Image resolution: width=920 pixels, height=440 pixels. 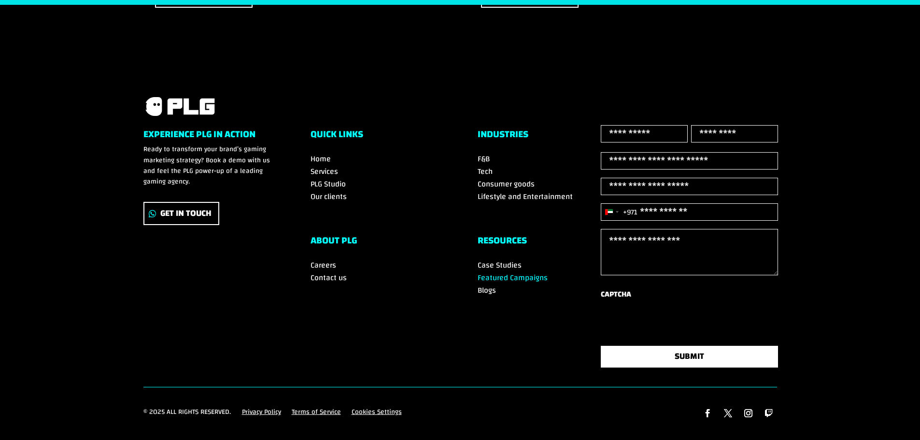 What do you see at coordinates (707, 413) in the screenshot?
I see `a: Follow on Facebook` at bounding box center [707, 413].